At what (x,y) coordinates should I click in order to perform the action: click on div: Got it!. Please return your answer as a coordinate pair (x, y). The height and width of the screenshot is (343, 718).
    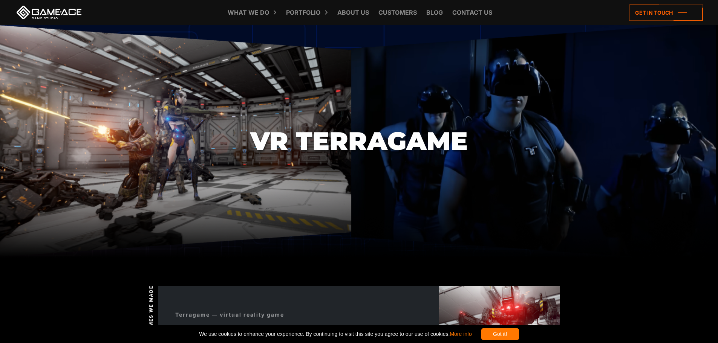
    Looking at the image, I should click on (500, 334).